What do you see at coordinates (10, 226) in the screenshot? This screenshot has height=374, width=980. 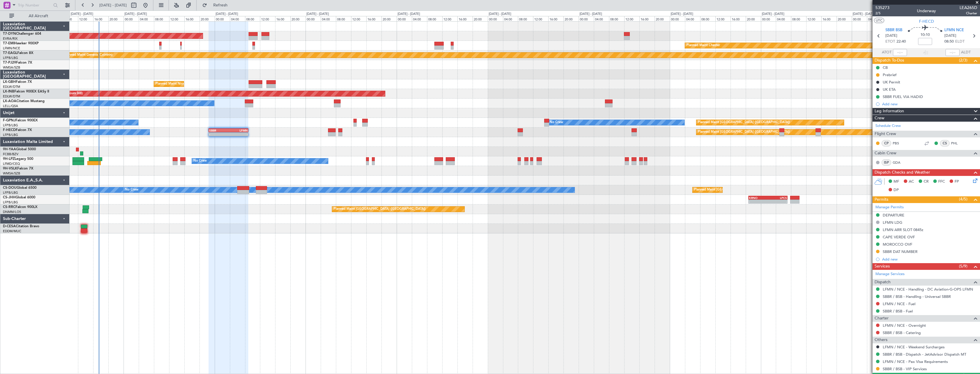 I see `span: D-CESA` at bounding box center [10, 226].